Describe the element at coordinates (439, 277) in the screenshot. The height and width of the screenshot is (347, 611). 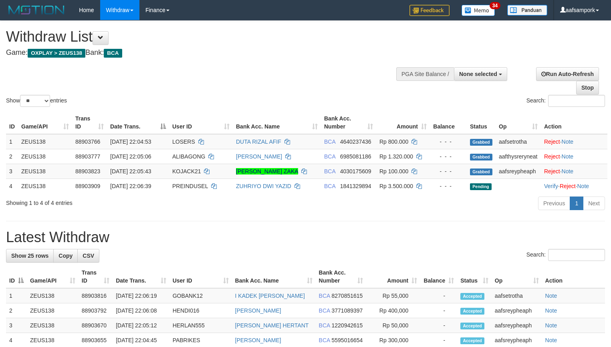
I see `th: Balance: activate to sort column ascending` at that location.